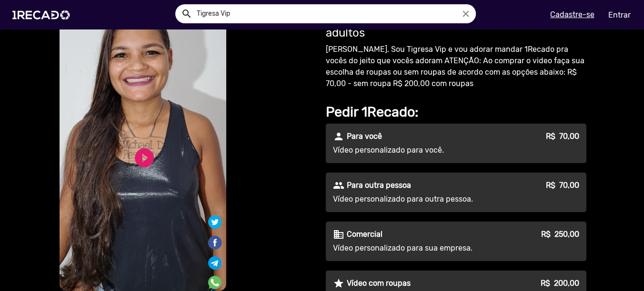  Describe the element at coordinates (215, 263) in the screenshot. I see `img: Compartilhe no telegram` at that location.